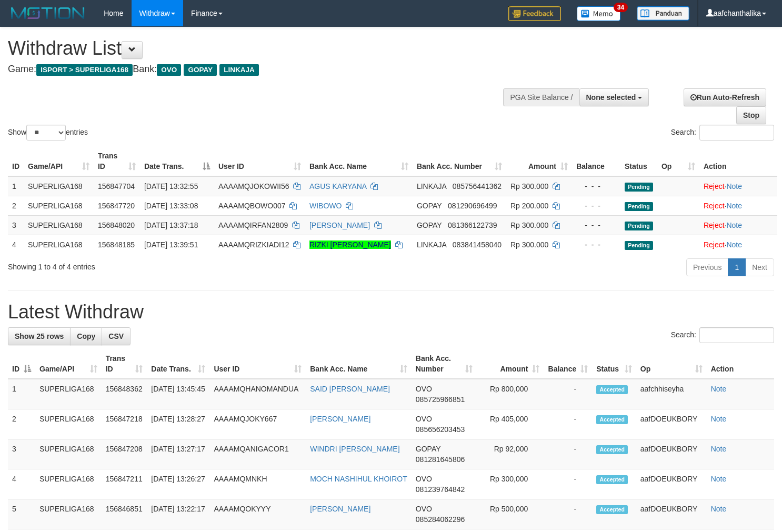 The height and width of the screenshot is (532, 782). What do you see at coordinates (16, 205) in the screenshot?
I see `td: 2` at bounding box center [16, 205].